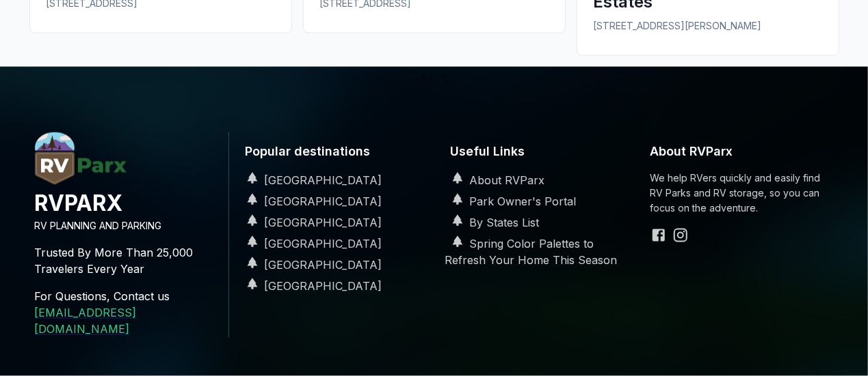  Describe the element at coordinates (742, 194) in the screenshot. I see `p: We help RVers quickly and easily find RV Parks and RV storage, so you can focus on the adventure.` at that location.